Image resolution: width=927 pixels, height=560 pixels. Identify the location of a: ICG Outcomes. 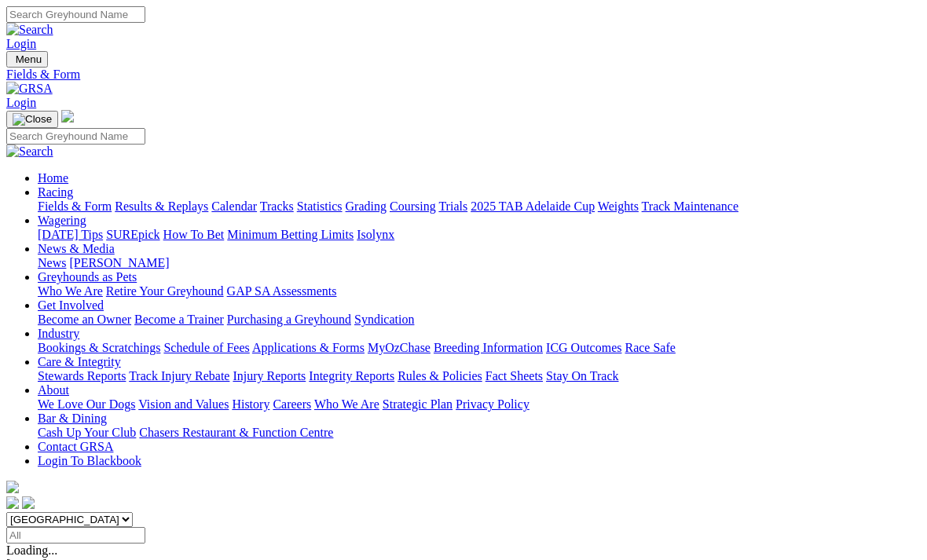
(584, 347).